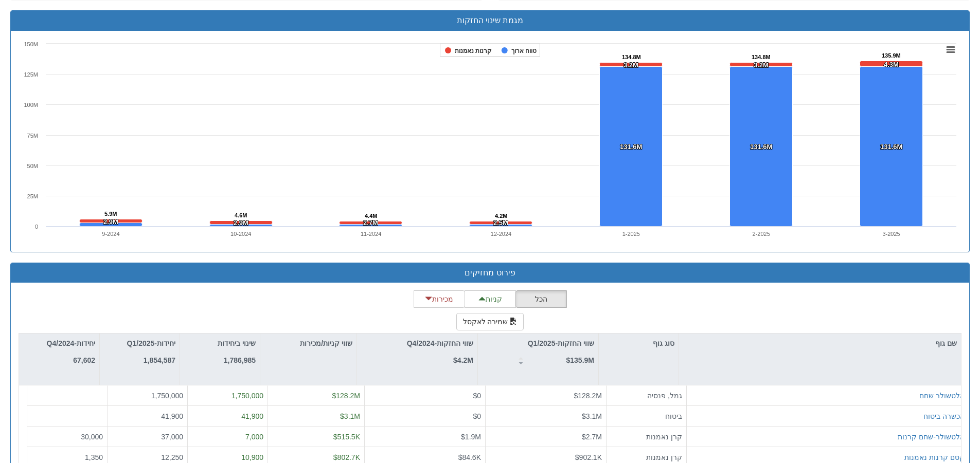 The image size is (980, 463). What do you see at coordinates (561, 343) in the screenshot?
I see `p: שווי החזקות-Q1/2025` at bounding box center [561, 343].